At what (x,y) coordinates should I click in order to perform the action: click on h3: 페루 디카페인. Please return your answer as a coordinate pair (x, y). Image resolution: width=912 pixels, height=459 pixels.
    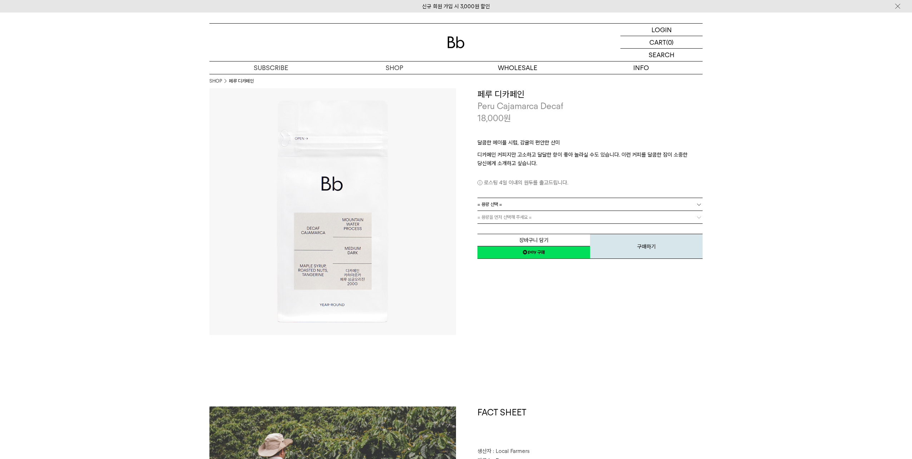
    Looking at the image, I should click on (590, 94).